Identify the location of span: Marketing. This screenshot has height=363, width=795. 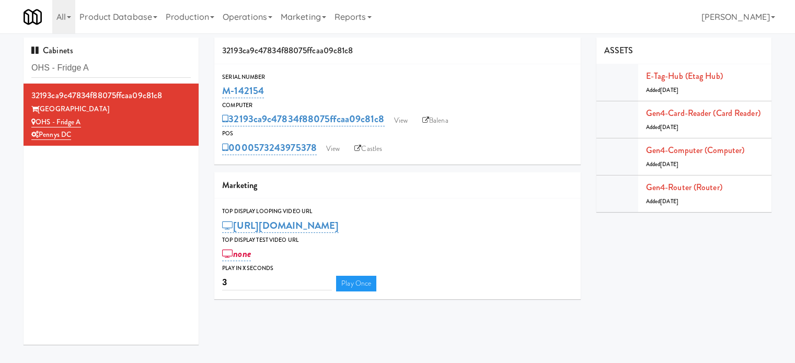
(239, 185).